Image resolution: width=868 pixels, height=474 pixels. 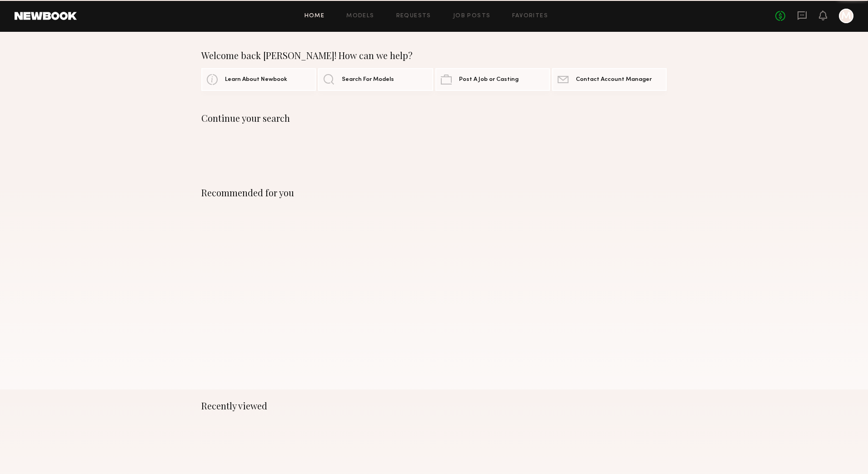 I want to click on span: Post A Job or Casting, so click(x=489, y=79).